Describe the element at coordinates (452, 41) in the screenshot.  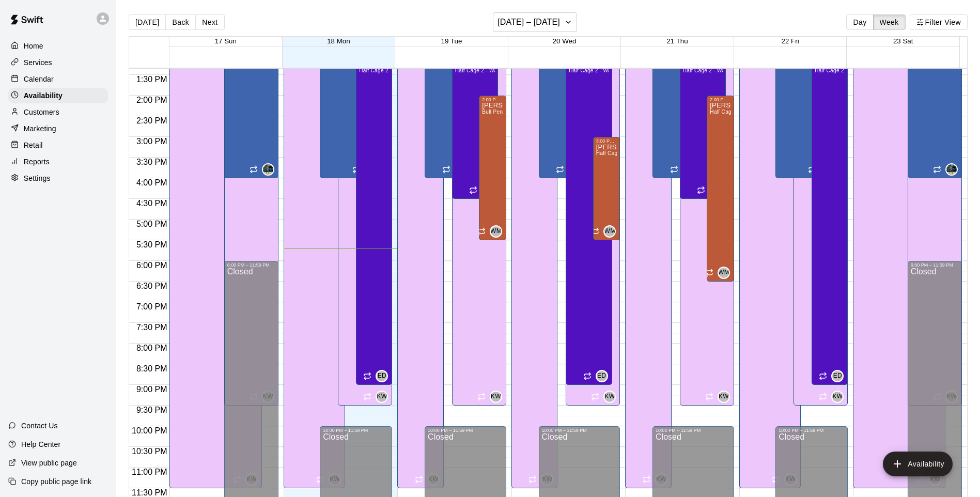
I see `span: 19 Tue` at that location.